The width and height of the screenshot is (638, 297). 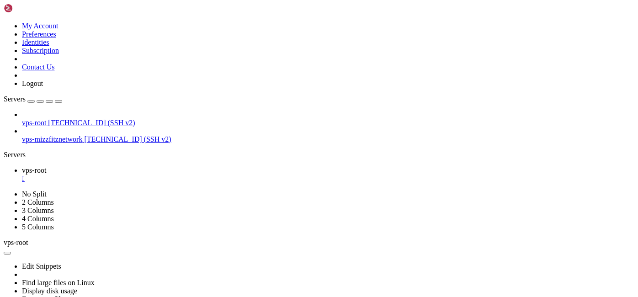 I want to click on span: vps-mizzfitznetwork, so click(x=52, y=139).